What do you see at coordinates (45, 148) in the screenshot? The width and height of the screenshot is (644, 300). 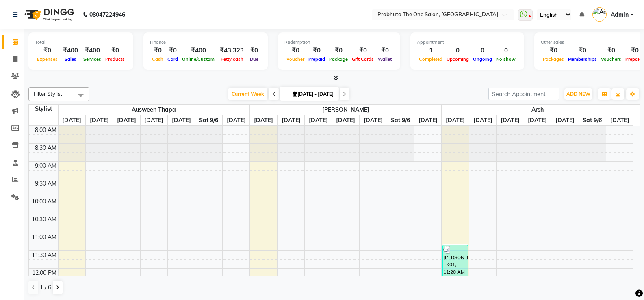 I see `div: 8:30 AM` at bounding box center [45, 148].